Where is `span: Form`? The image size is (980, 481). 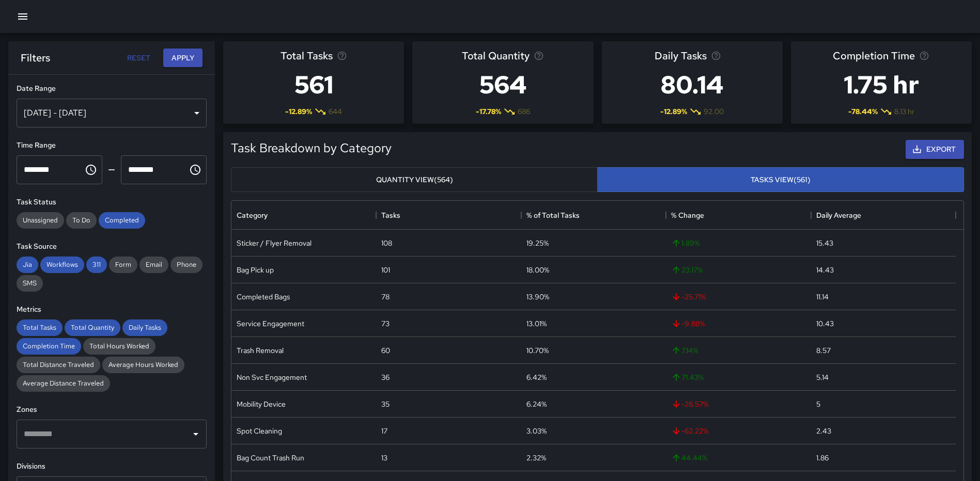
span: Form is located at coordinates (123, 264).